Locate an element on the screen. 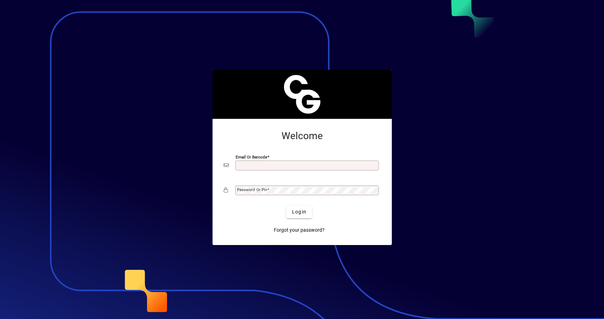 The height and width of the screenshot is (319, 604). a: Forgot your password? is located at coordinates (299, 230).